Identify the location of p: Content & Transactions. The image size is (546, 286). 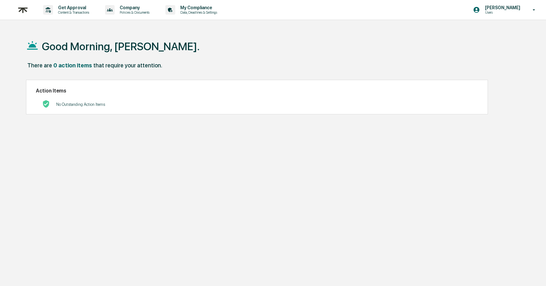
(73, 12).